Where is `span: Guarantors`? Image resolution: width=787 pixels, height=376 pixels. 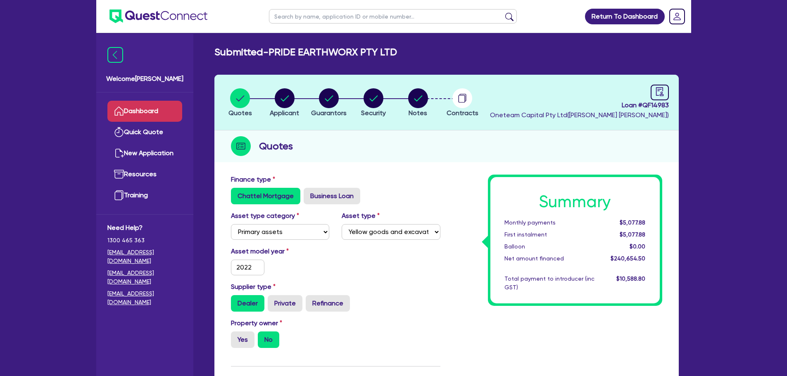 span: Guarantors is located at coordinates (329, 113).